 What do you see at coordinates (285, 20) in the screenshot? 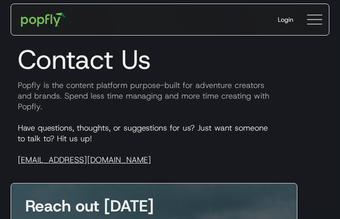
I see `a: Login` at bounding box center [285, 20].